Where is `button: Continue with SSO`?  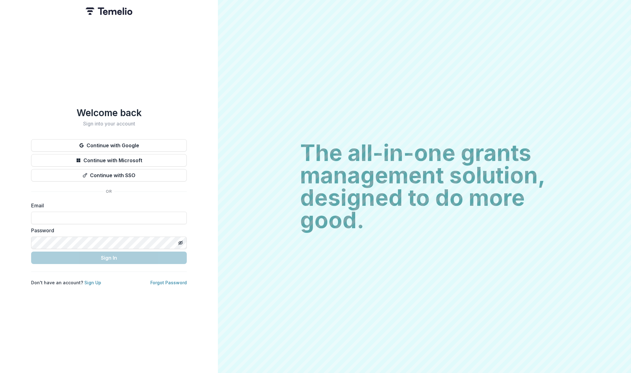 button: Continue with SSO is located at coordinates (109, 175).